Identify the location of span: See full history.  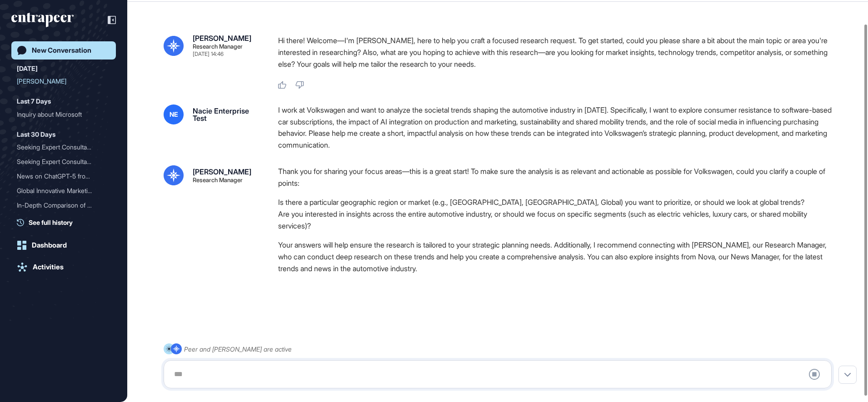
(50, 222).